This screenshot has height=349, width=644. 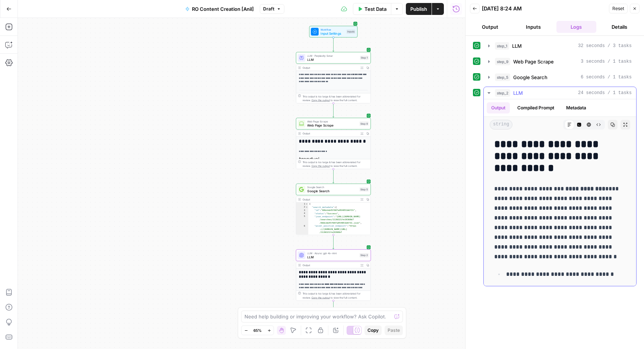 I want to click on g: Edge from step_5 to step_2, so click(x=333, y=242).